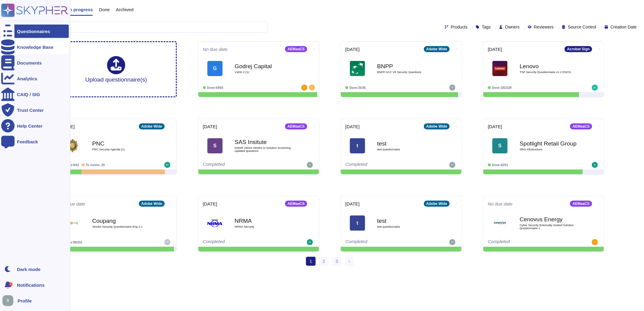 The width and height of the screenshot is (644, 311). Describe the element at coordinates (9, 301) in the screenshot. I see `button: user` at that location.